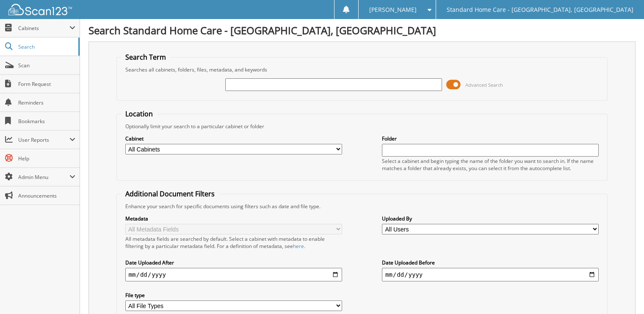 The width and height of the screenshot is (644, 314). I want to click on span: Advanced Search, so click(484, 84).